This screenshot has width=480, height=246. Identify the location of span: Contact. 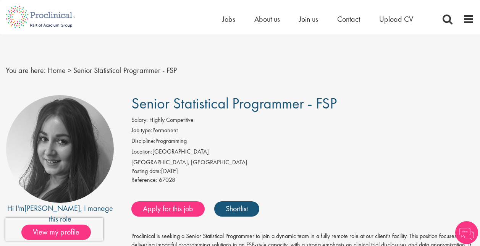
(349, 19).